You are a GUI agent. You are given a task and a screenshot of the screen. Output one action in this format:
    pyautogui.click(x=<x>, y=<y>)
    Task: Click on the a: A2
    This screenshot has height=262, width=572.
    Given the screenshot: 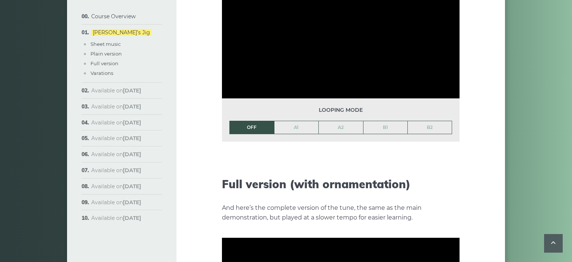 What is the action you would take?
    pyautogui.click(x=341, y=127)
    